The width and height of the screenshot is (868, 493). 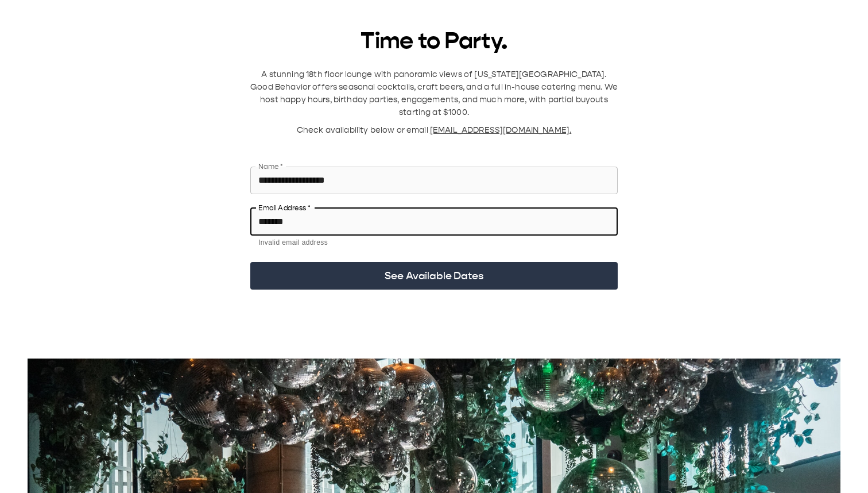 What do you see at coordinates (434, 243) in the screenshot?
I see `p: Invalid email address` at bounding box center [434, 243].